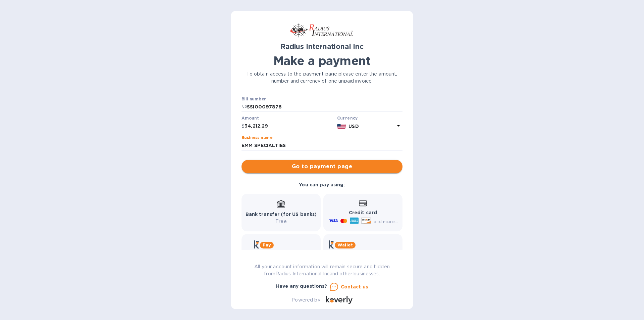 The image size is (644, 320). What do you see at coordinates (305, 300) in the screenshot?
I see `p: Powered by` at bounding box center [305, 300].